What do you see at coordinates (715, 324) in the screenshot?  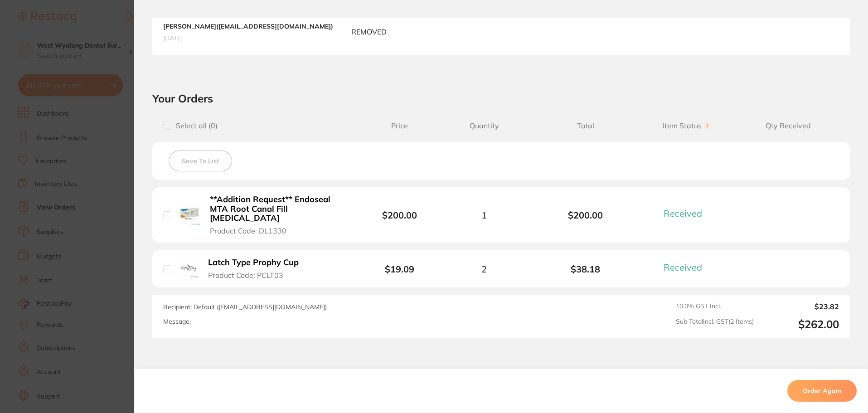 I see `span: Sub Total Incl. GST ( 2 Items)` at bounding box center [715, 324].